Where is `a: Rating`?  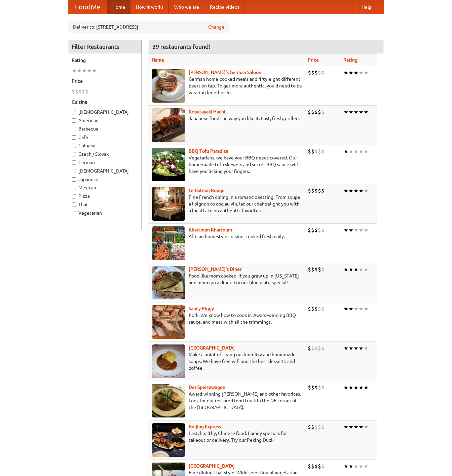 a: Rating is located at coordinates (350, 60).